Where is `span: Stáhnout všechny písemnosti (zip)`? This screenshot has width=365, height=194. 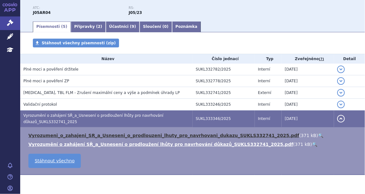
span: Stáhnout všechny písemnosti (zip) is located at coordinates (79, 43).